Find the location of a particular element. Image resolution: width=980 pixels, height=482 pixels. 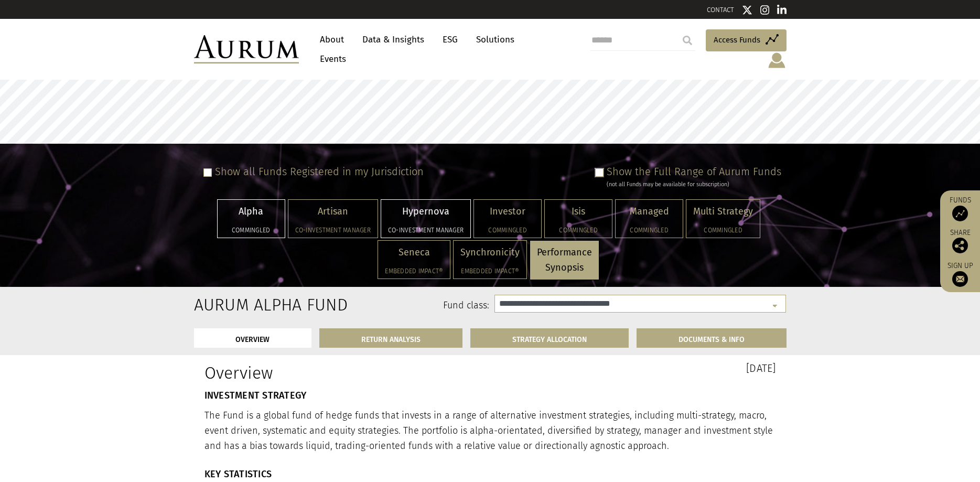

p: Performance Synopsis is located at coordinates (564, 261).